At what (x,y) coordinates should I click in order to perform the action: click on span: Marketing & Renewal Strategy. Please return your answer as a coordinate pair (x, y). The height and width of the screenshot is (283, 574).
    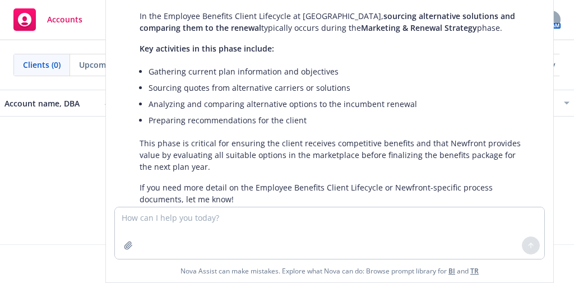
    Looking at the image, I should click on (418, 27).